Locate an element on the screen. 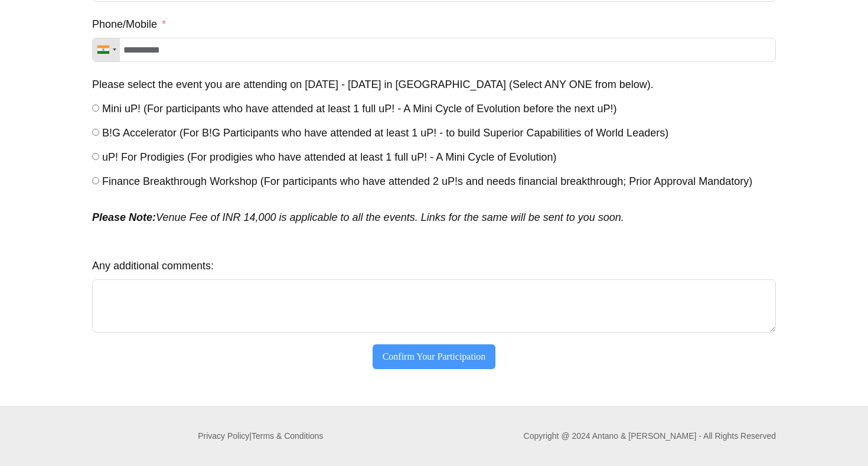 Image resolution: width=868 pixels, height=466 pixels. a: Terms & Conditions is located at coordinates (287, 436).